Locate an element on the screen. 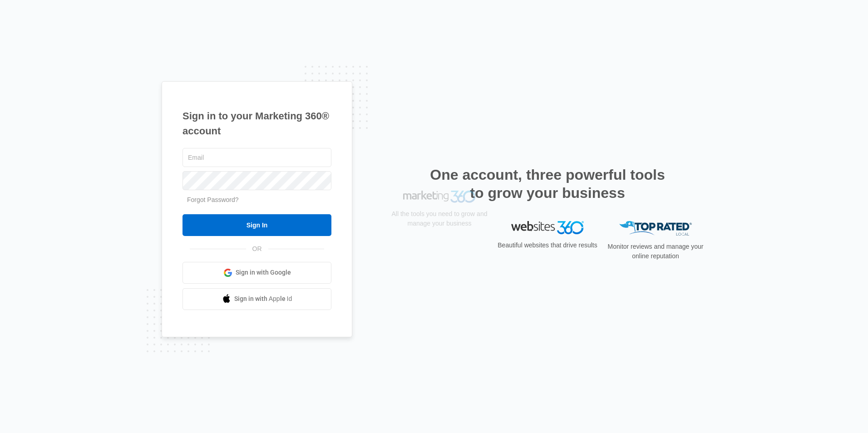  h1: Sign in to your Marketing 360® account is located at coordinates (257, 123).